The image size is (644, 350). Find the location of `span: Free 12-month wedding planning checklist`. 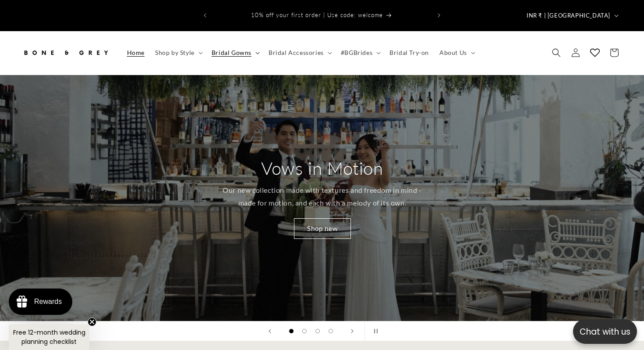

span: Free 12-month wedding planning checklist is located at coordinates (49, 336).